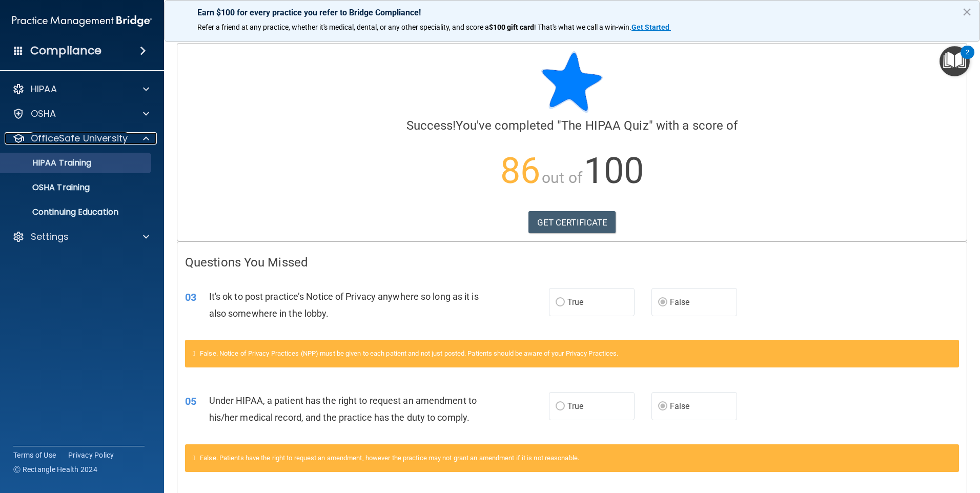 The image size is (980, 493). Describe the element at coordinates (954, 61) in the screenshot. I see `button: Open Resource Center, 2 new notifications` at that location.